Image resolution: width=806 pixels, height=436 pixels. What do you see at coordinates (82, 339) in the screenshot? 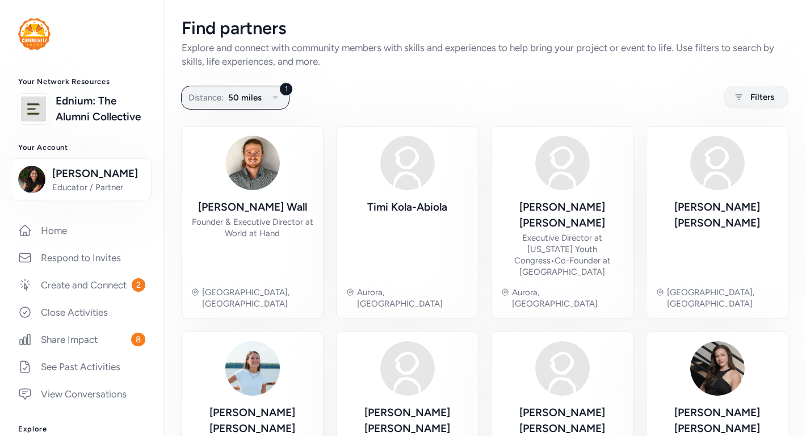
I see `a: Share Impact8` at bounding box center [82, 339].